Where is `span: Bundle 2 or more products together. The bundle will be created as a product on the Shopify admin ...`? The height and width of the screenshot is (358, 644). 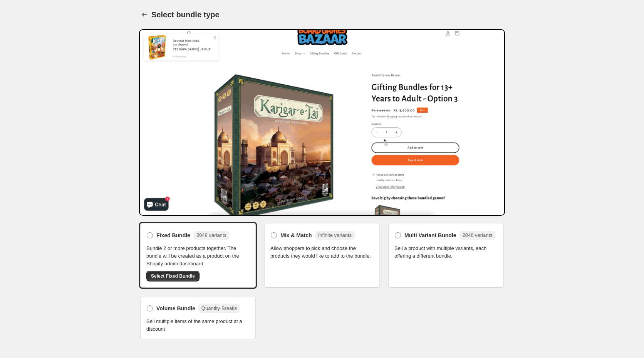 span: Bundle 2 or more products together. The bundle will be created as a product on the Shopify admin ... is located at coordinates (198, 256).